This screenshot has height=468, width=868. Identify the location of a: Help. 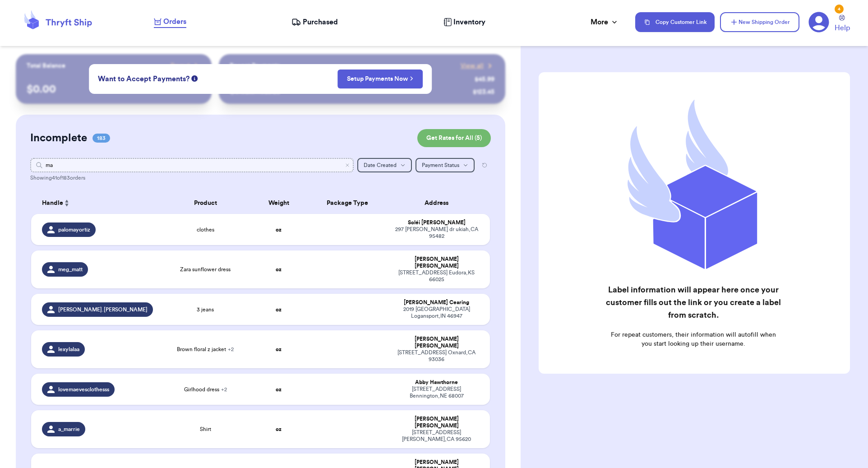
(843, 24).